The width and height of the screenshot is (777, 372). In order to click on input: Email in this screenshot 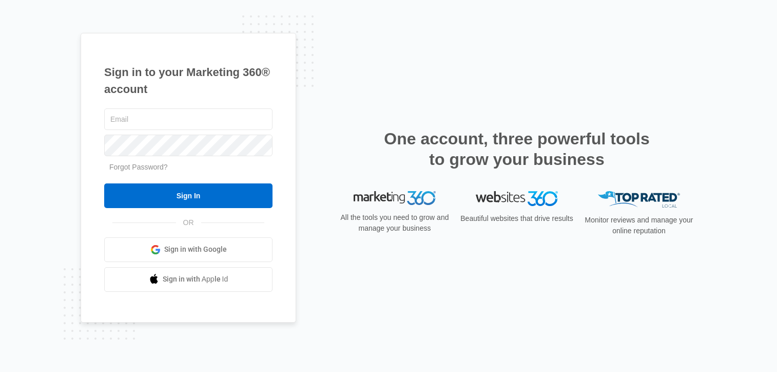, I will do `click(188, 119)`.